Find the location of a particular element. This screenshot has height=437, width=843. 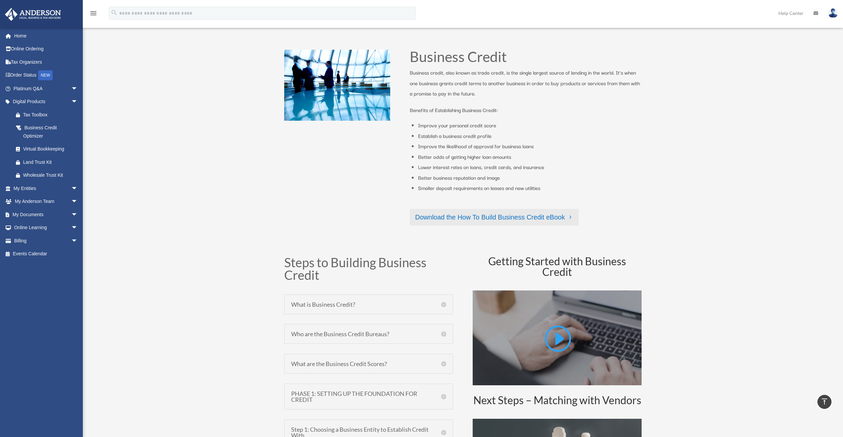

div: Business Credit Optimizer is located at coordinates (50, 131).